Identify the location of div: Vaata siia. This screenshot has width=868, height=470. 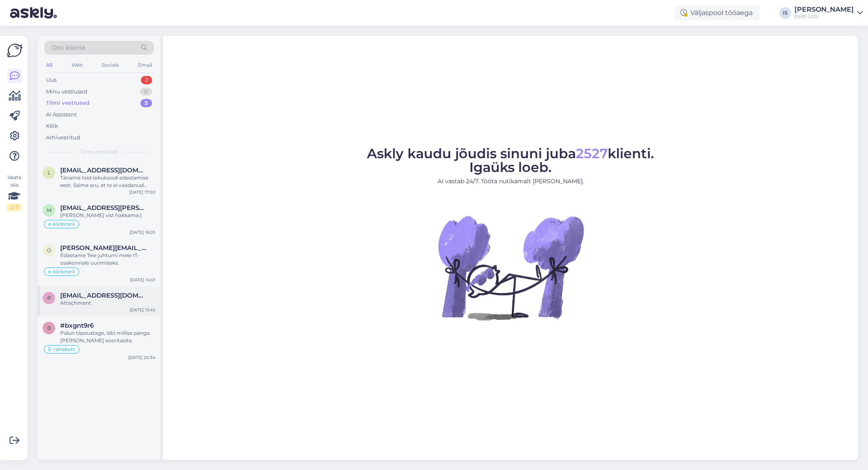
(14, 192).